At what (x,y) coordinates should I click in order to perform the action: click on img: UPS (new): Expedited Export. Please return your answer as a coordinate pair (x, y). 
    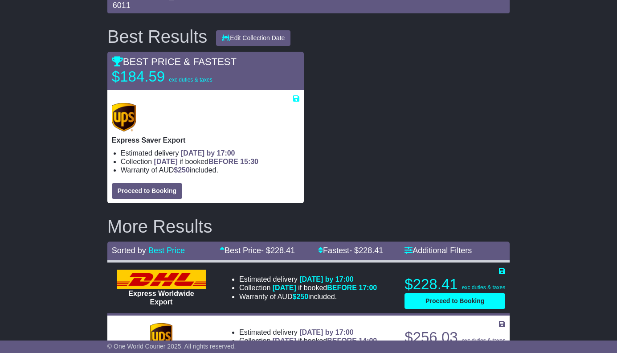
    Looking at the image, I should click on (161, 336).